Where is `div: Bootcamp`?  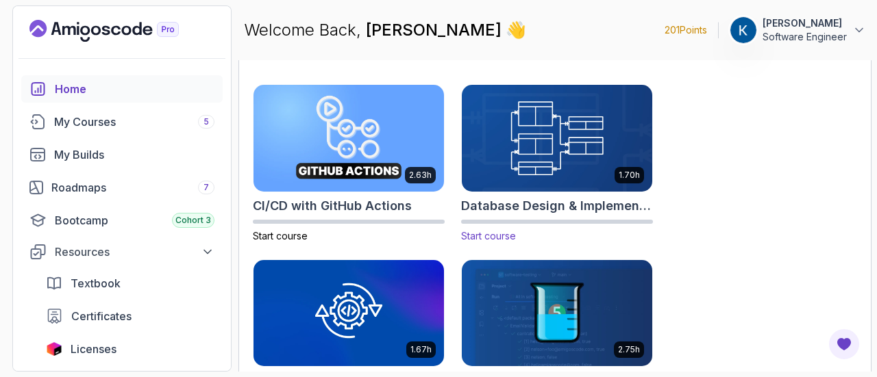
div: Bootcamp is located at coordinates (134, 221).